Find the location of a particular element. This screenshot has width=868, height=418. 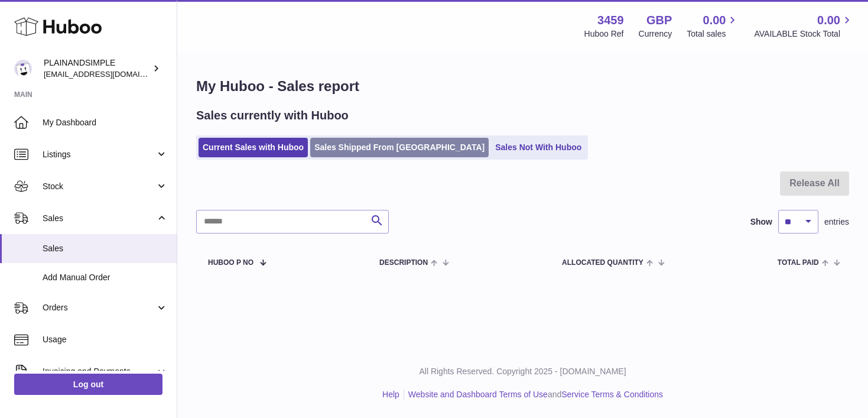

a: Sales Not With Huboo is located at coordinates (538, 147).